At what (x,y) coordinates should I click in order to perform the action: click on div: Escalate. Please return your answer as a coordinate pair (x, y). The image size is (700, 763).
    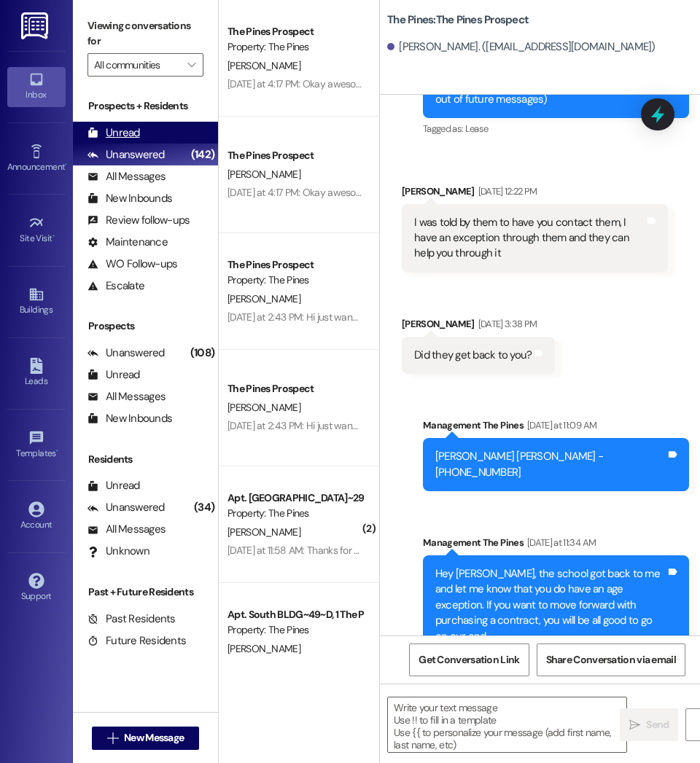
    Looking at the image, I should click on (116, 285).